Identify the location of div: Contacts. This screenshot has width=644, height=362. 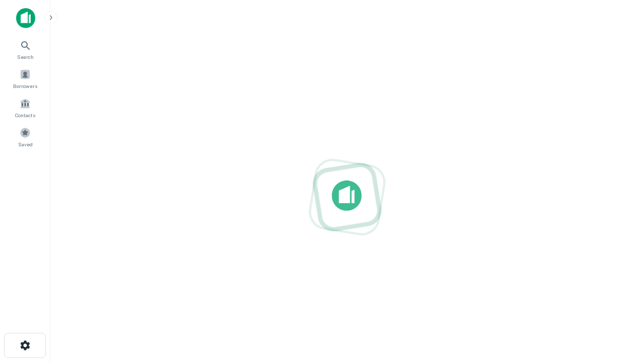
(25, 108).